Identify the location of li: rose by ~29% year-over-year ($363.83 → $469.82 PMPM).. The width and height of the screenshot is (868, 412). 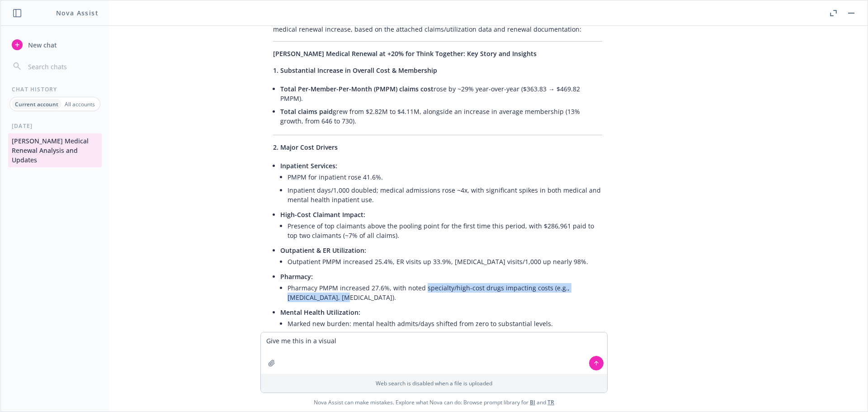
(441, 94).